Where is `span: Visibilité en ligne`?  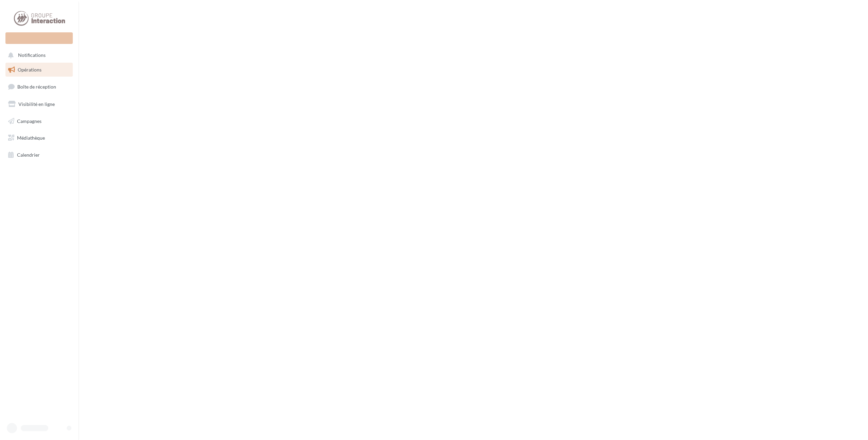 span: Visibilité en ligne is located at coordinates (36, 104).